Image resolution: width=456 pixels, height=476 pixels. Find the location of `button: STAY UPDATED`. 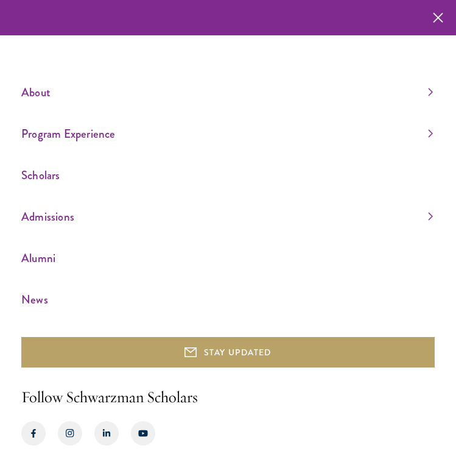

button: STAY UPDATED is located at coordinates (228, 352).